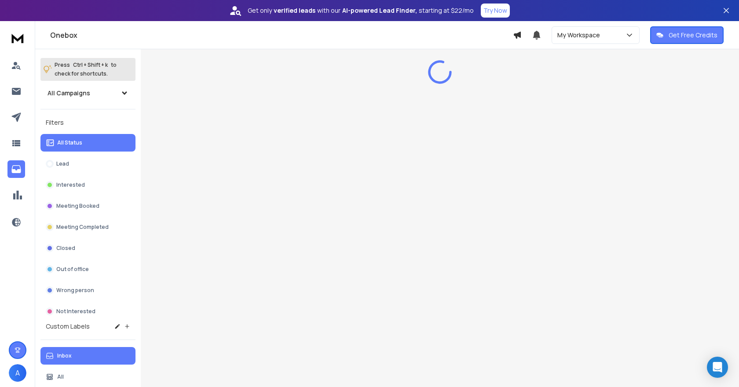 The image size is (739, 387). I want to click on strong: verified leads, so click(294, 11).